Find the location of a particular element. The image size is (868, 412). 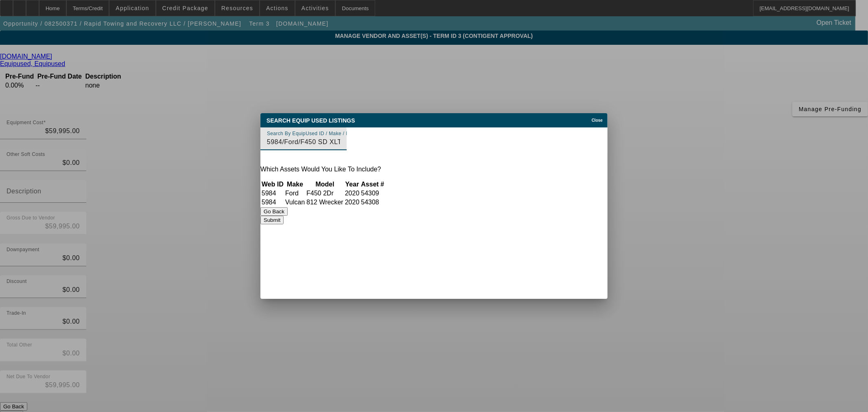

button: Submit is located at coordinates (272, 220).